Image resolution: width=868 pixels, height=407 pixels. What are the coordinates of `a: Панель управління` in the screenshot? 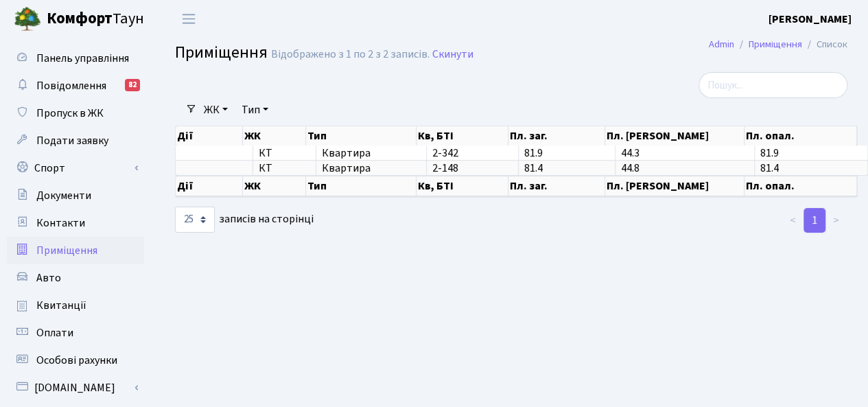 It's located at (75, 58).